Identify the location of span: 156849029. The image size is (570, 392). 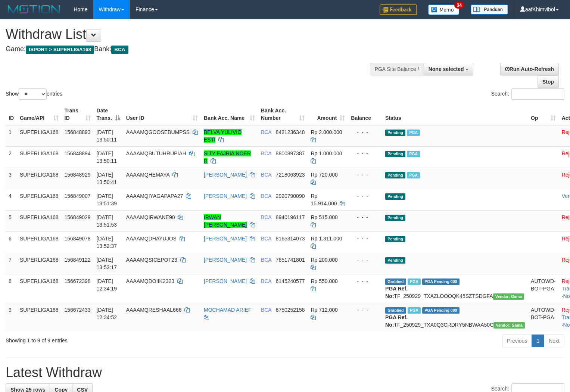
(78, 217).